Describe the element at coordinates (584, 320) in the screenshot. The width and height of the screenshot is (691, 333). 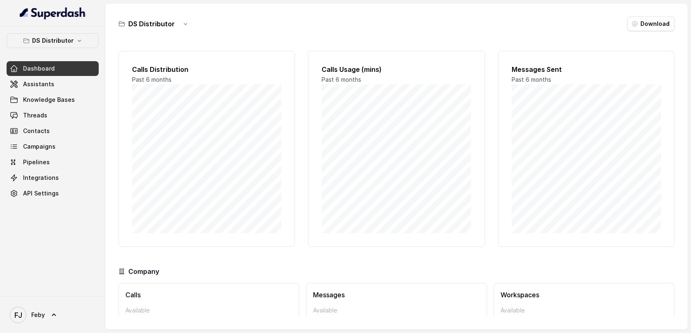
I see `p: 17 Workspaces` at that location.